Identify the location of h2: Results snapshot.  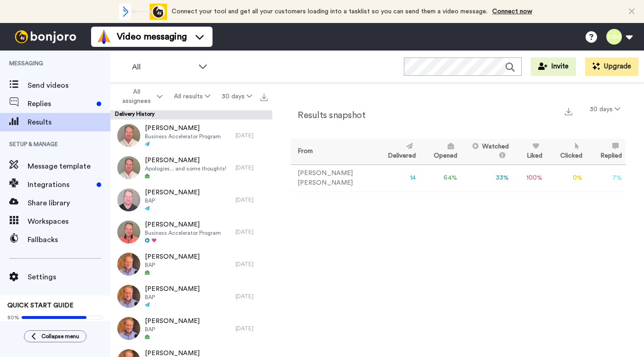
(328, 115).